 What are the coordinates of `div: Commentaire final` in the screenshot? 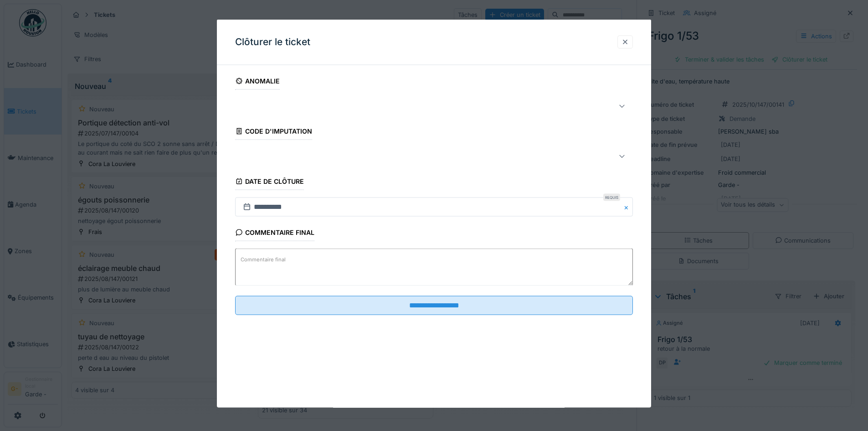 It's located at (275, 233).